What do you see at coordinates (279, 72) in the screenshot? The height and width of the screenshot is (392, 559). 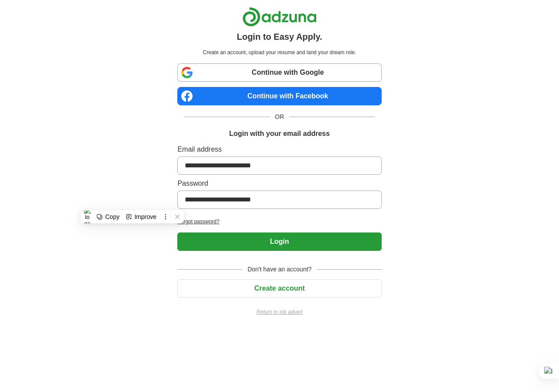 I see `a: Continue with Google` at bounding box center [279, 72].